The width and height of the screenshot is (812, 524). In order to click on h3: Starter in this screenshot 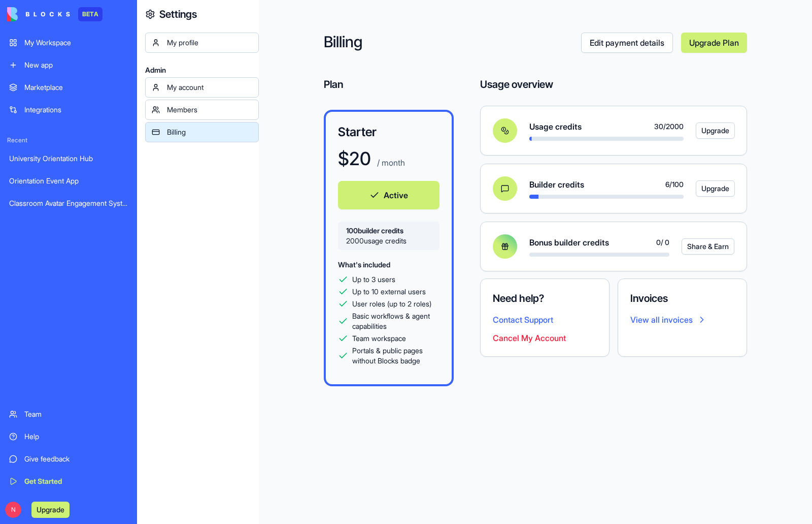, I will do `click(389, 132)`.